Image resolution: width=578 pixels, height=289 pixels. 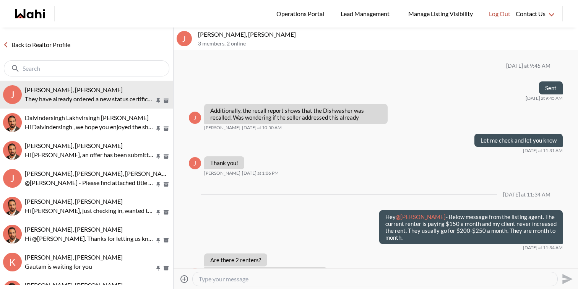 I want to click on div: khalid Alvi, Behnam, so click(x=12, y=150).